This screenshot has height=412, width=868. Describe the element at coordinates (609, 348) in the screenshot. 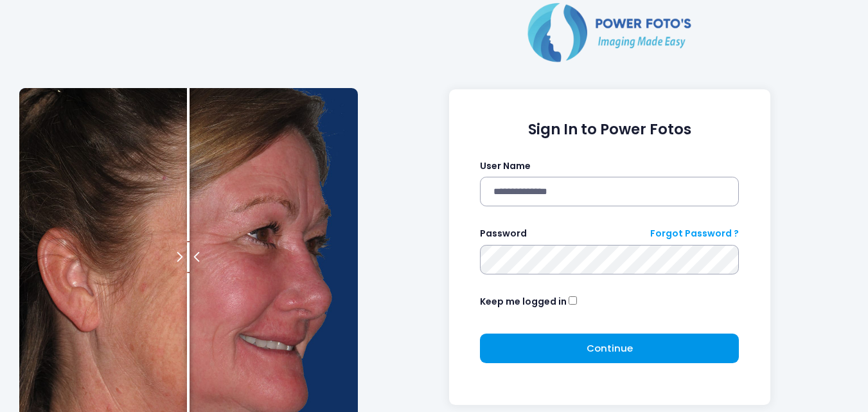

I see `span: Continue` at that location.